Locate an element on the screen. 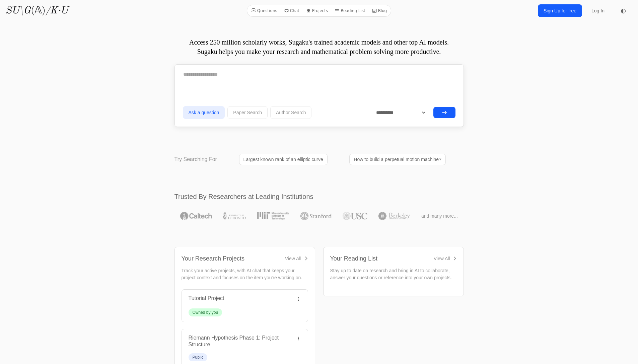 This screenshot has width=638, height=364. a: Chat is located at coordinates (292, 11).